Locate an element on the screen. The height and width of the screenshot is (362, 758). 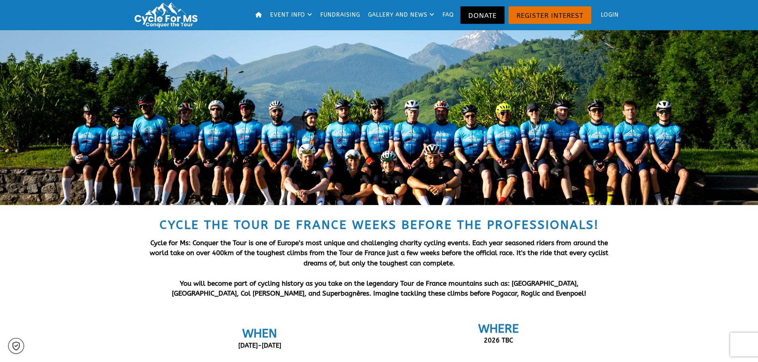
span: Cycle the Tour de France weeks before the professionals! is located at coordinates (379, 225).